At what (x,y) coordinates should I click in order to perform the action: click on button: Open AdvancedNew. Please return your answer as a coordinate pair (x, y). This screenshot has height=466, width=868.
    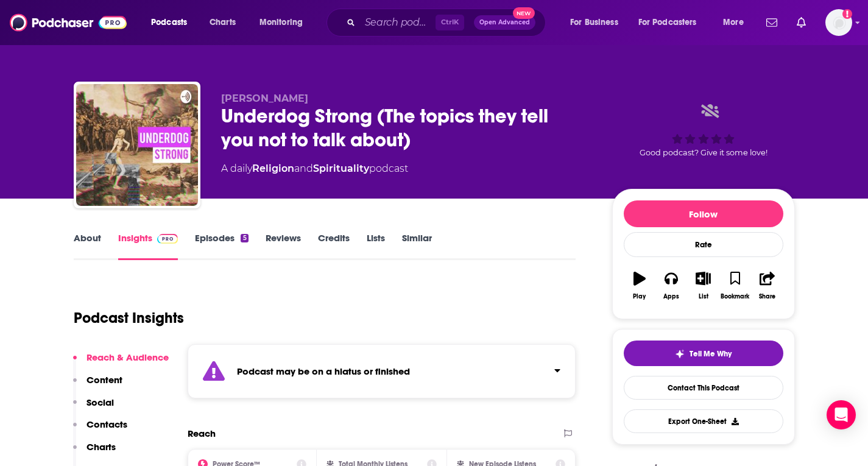
    Looking at the image, I should click on (505, 22).